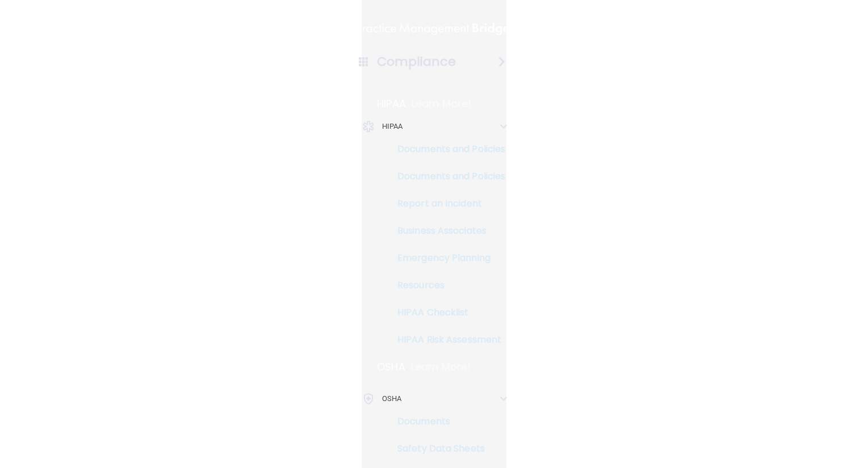 This screenshot has width=868, height=468. I want to click on p: Report an Incident, so click(447, 203).